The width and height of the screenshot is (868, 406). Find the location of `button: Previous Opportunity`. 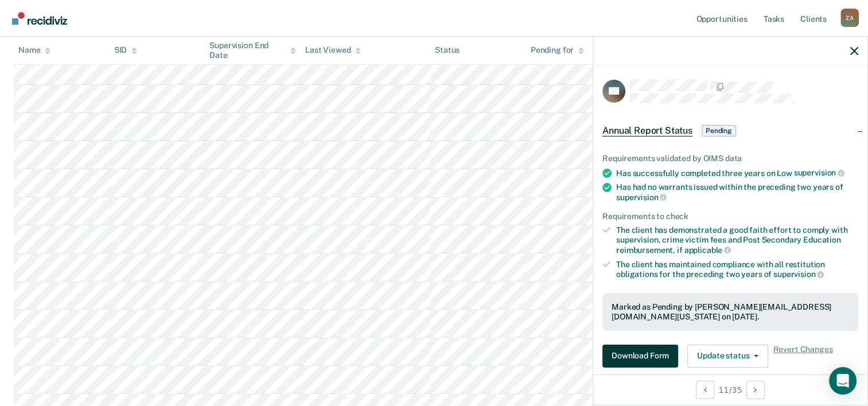

button: Previous Opportunity is located at coordinates (705, 390).